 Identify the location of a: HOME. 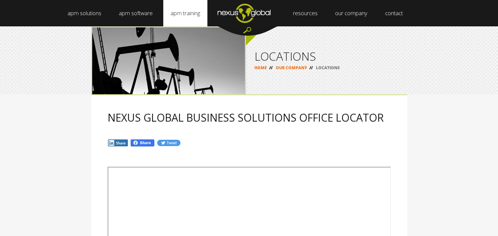
(261, 68).